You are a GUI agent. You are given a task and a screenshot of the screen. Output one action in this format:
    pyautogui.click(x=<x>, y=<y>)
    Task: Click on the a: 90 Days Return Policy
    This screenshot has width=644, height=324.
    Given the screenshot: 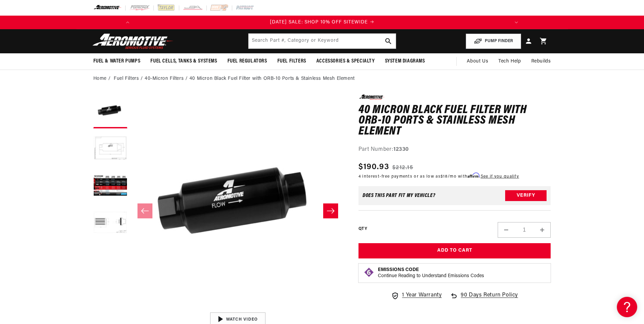 What is the action you would take?
    pyautogui.click(x=484, y=299)
    